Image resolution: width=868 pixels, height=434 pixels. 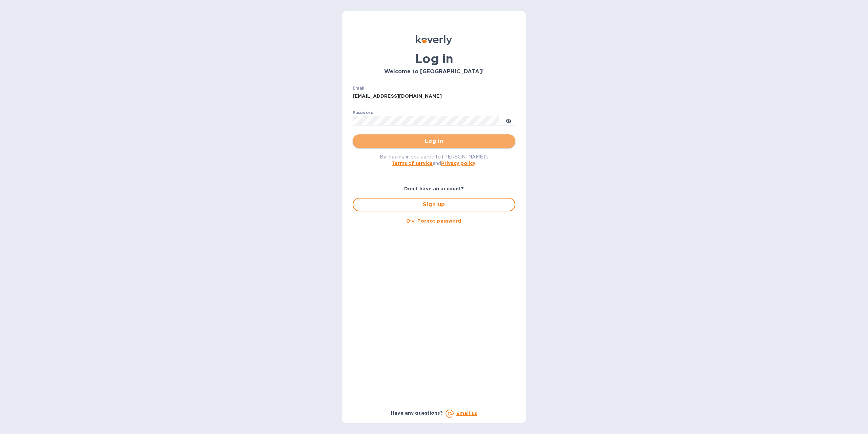 What do you see at coordinates (358, 88) in the screenshot?
I see `label: Email` at bounding box center [358, 88].